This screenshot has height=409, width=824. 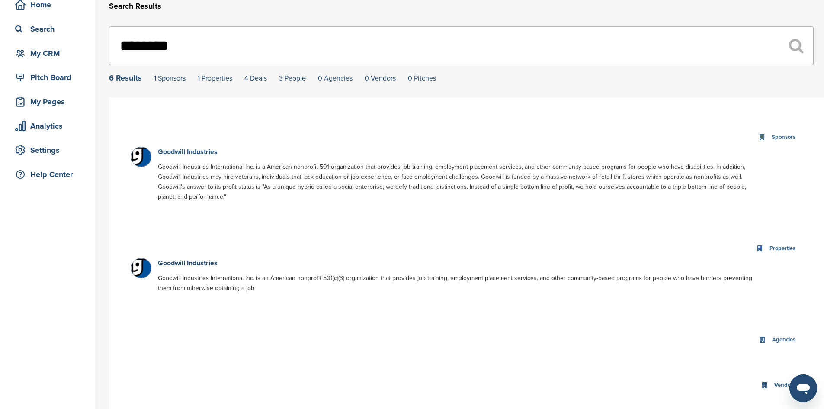 I want to click on a: Pitch Board, so click(x=48, y=77).